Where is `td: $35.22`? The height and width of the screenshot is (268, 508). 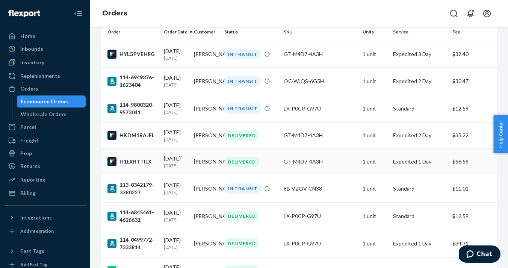
td: $35.22 is located at coordinates (473, 135).